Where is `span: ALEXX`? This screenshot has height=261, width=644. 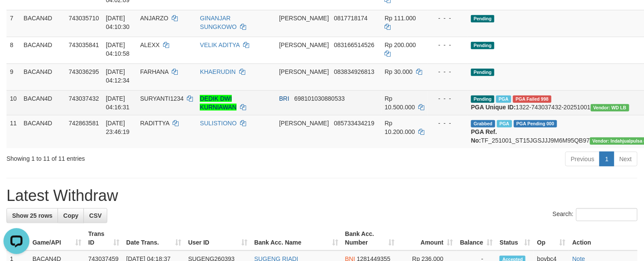 span: ALEXX is located at coordinates (150, 45).